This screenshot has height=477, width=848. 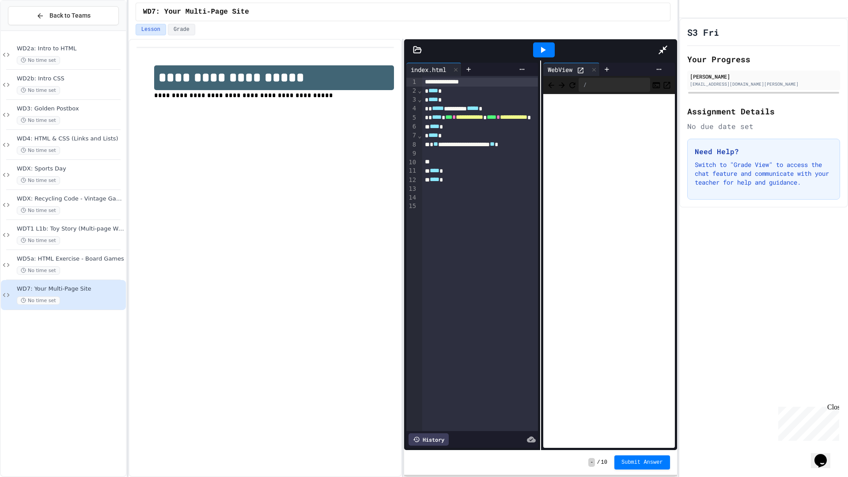 I want to click on div: 15, so click(x=411, y=206).